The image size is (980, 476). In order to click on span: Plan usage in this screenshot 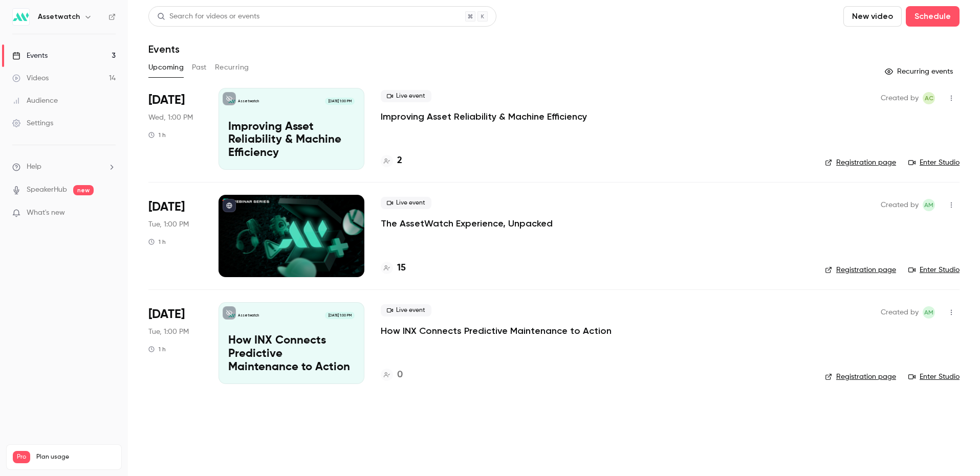, I will do `click(76, 457)`.